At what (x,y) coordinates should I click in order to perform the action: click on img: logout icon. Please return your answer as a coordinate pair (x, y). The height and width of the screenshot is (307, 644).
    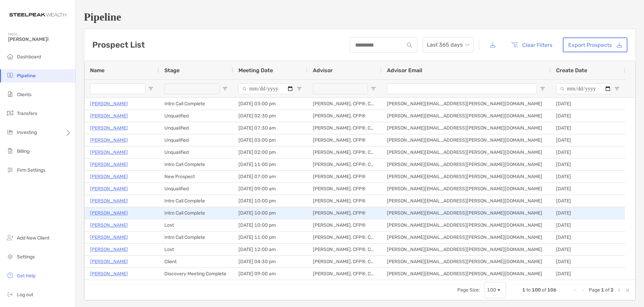
    Looking at the image, I should click on (10, 295).